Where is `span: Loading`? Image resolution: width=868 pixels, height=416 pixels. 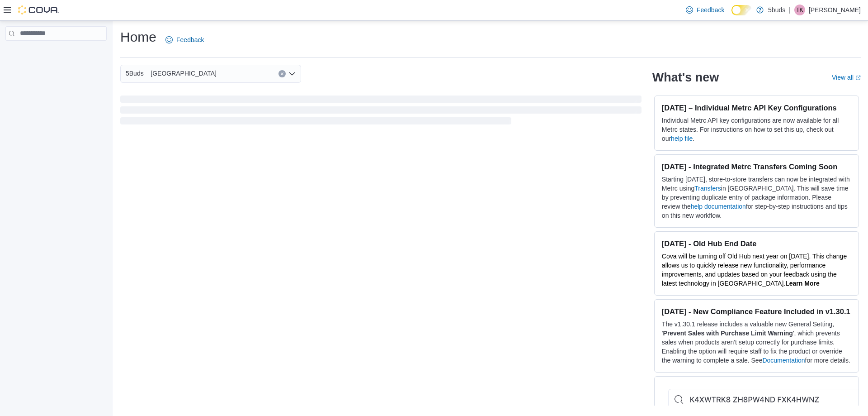
span: Loading is located at coordinates (381, 112).